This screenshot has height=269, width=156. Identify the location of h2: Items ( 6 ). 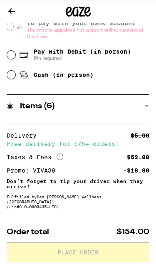
(37, 106).